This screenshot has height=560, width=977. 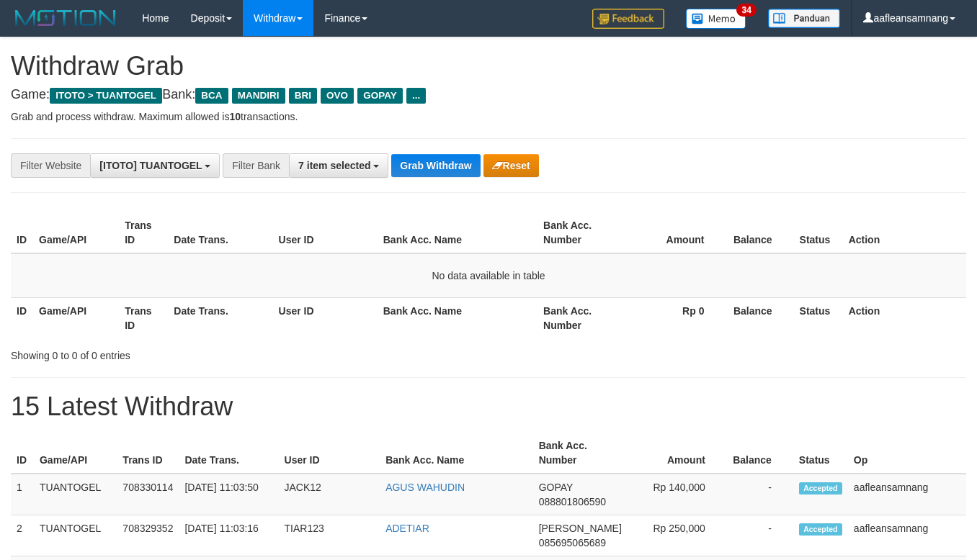 What do you see at coordinates (674, 317) in the screenshot?
I see `th: Rp 0` at bounding box center [674, 317].